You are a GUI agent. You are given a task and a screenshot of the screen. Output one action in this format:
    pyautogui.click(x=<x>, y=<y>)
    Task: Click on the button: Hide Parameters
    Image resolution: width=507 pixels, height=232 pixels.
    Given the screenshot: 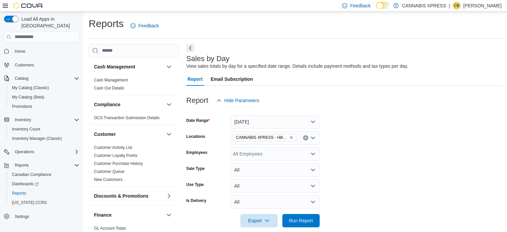 What is the action you would take?
    pyautogui.click(x=238, y=100)
    